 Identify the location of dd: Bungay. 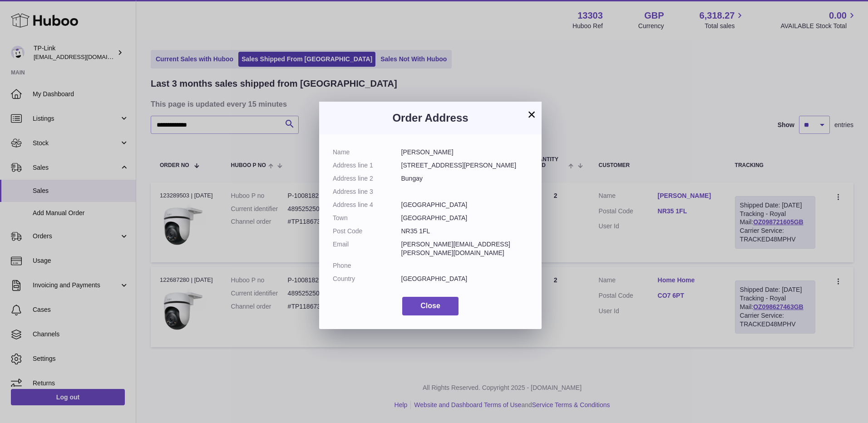
(465, 178).